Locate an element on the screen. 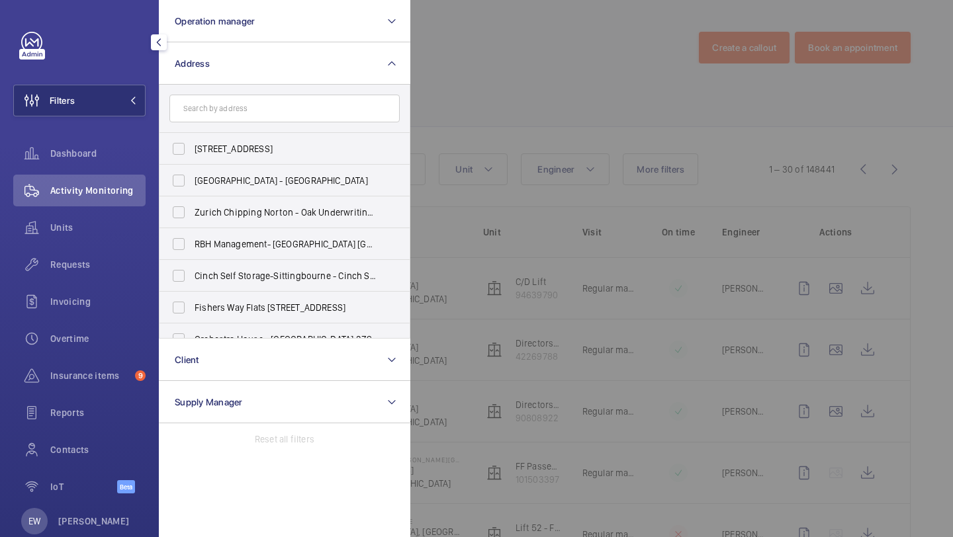  span: Requests is located at coordinates (98, 265).